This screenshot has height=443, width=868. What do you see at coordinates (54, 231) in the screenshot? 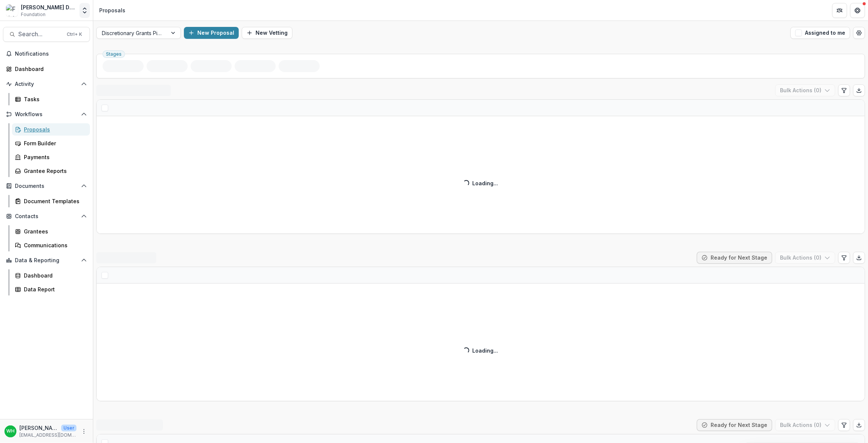
I see `div: Grantees` at bounding box center [54, 231].